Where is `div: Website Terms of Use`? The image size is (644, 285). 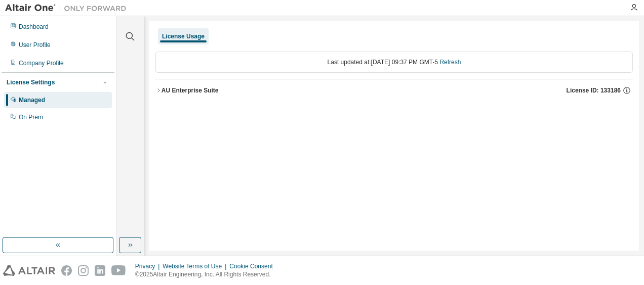
div: Website Terms of Use is located at coordinates (196, 266).